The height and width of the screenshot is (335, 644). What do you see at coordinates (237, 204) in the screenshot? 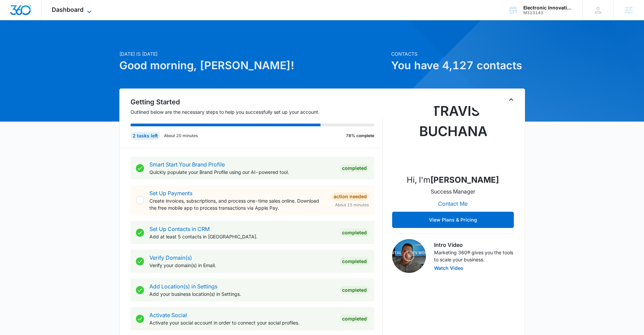
I see `p: Create invoices, subscriptions, and process one-time sales online. Download the free mobile app t...` at bounding box center [237, 204].